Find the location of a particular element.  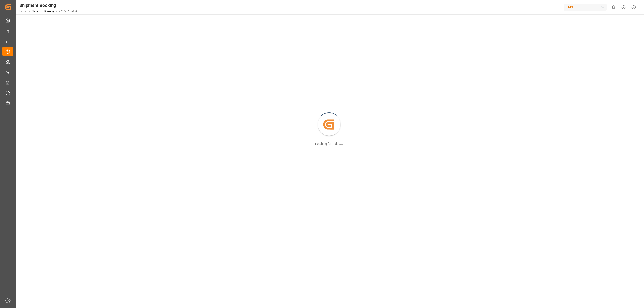

a: Home is located at coordinates (23, 11).